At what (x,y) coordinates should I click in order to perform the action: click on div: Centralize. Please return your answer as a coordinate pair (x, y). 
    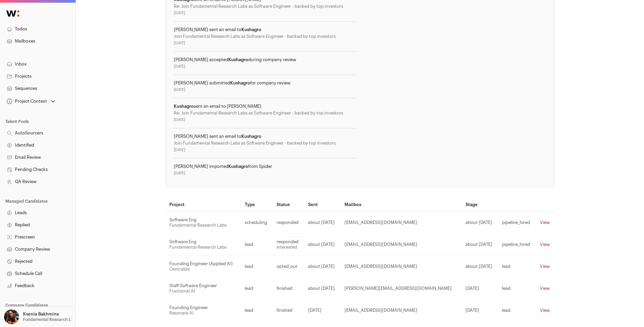
    Looking at the image, I should click on (203, 269).